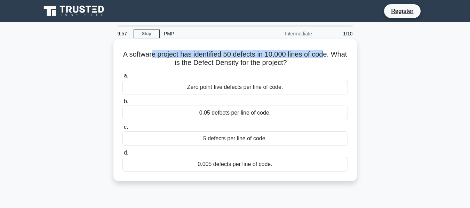 Image resolution: width=470 pixels, height=208 pixels. Describe the element at coordinates (126, 75) in the screenshot. I see `span: a.` at that location.